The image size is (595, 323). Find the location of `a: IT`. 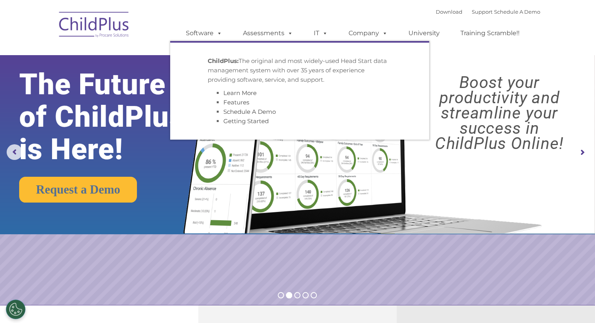

a: IT is located at coordinates (321, 33).